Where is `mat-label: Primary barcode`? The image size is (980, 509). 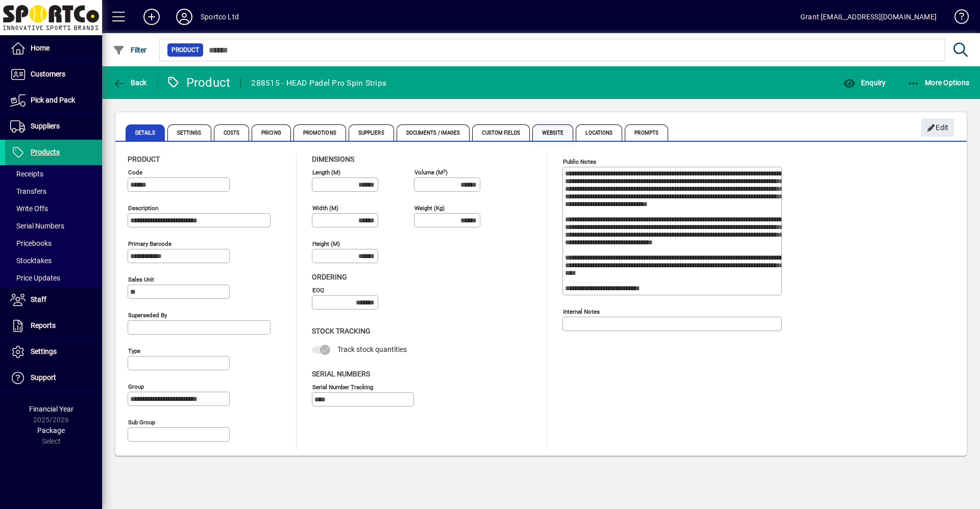 mat-label: Primary barcode is located at coordinates (150, 244).